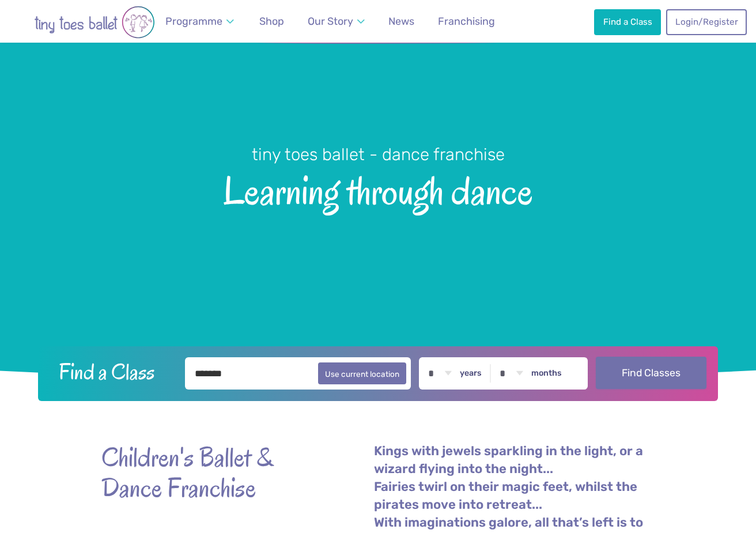 The width and height of the screenshot is (756, 533). I want to click on h2: Find a Class, so click(114, 372).